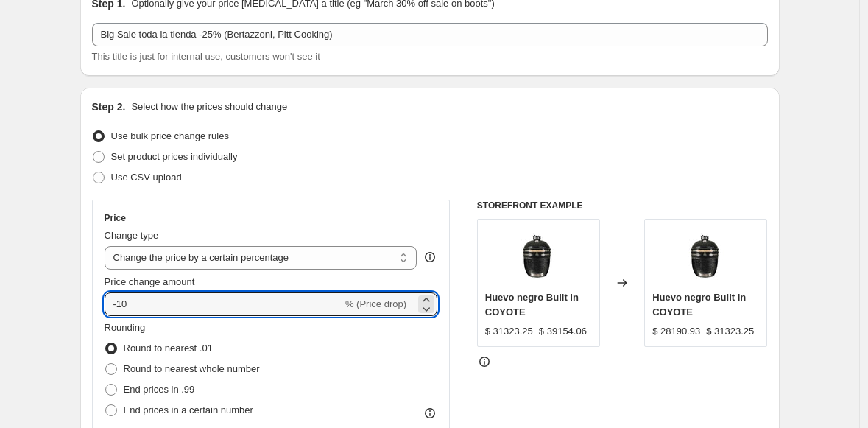 The width and height of the screenshot is (868, 428). I want to click on p: Select how the prices should change, so click(209, 107).